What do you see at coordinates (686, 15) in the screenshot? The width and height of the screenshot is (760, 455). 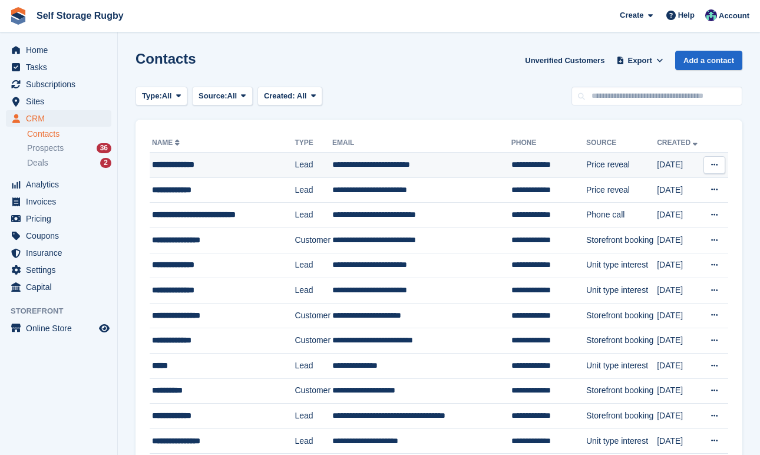 I see `span: Help` at bounding box center [686, 15].